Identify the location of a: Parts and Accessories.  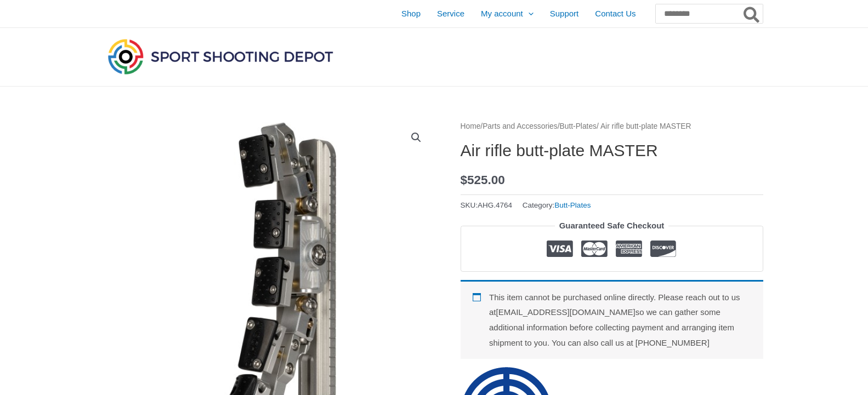
(520, 126).